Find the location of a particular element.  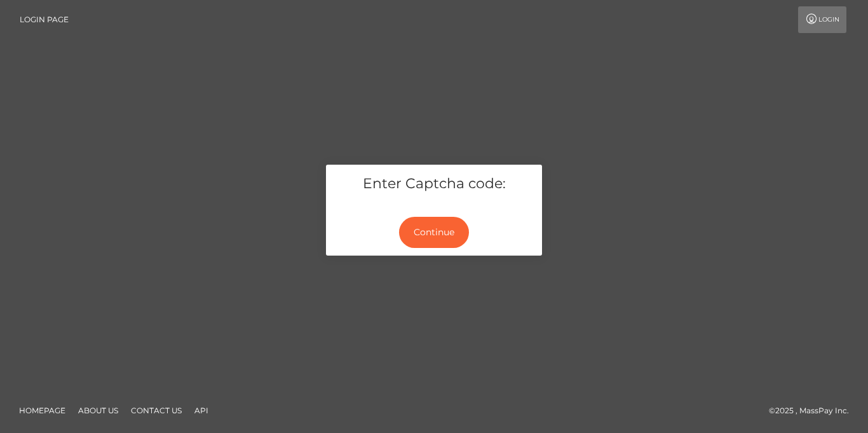

div: © 2025 , MassPay Inc. is located at coordinates (813, 410).